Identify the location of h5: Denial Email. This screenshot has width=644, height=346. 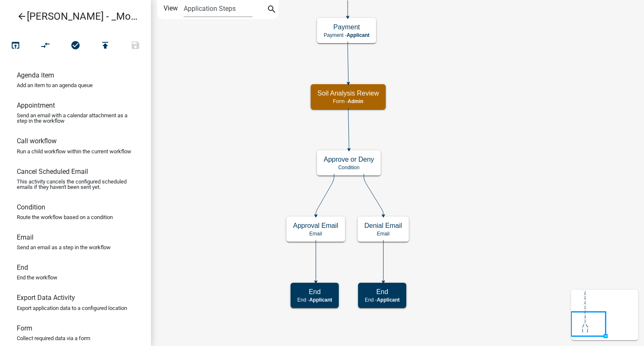
(383, 225).